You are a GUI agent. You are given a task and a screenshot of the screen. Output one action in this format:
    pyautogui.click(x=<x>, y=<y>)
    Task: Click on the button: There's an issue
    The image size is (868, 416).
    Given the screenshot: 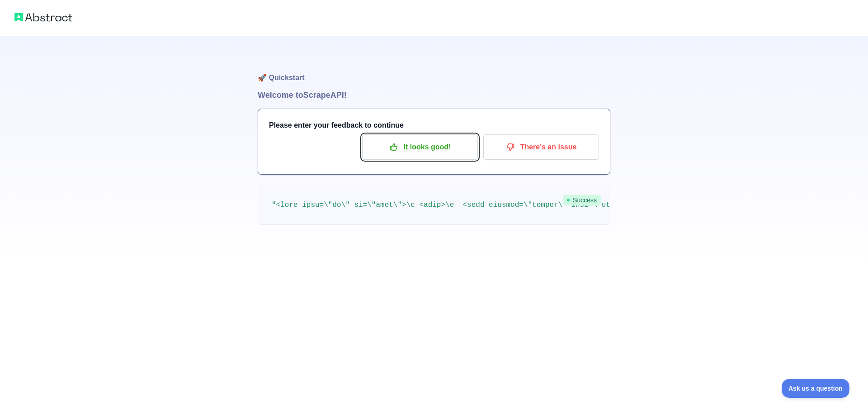 What is the action you would take?
    pyautogui.click(x=541, y=147)
    